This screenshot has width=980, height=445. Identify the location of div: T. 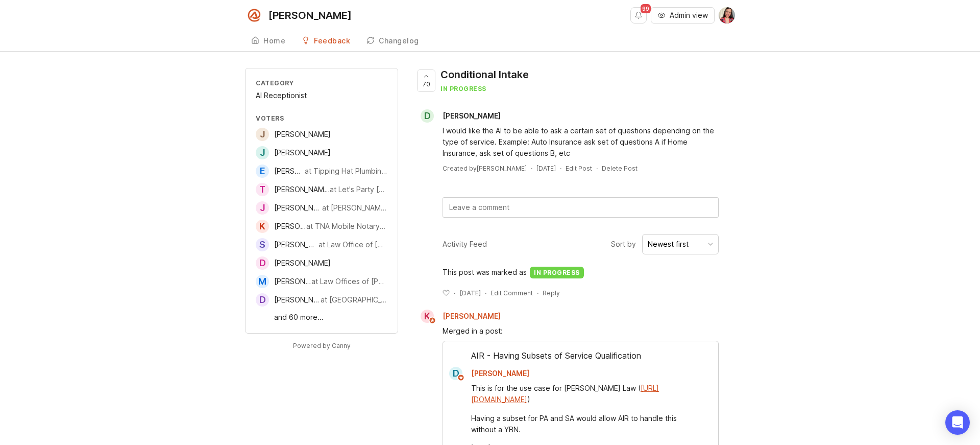
(263, 189).